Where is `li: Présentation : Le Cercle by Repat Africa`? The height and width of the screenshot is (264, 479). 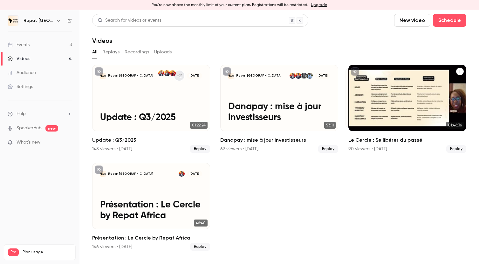
li: Présentation : Le Cercle by Repat Africa is located at coordinates (151, 207).